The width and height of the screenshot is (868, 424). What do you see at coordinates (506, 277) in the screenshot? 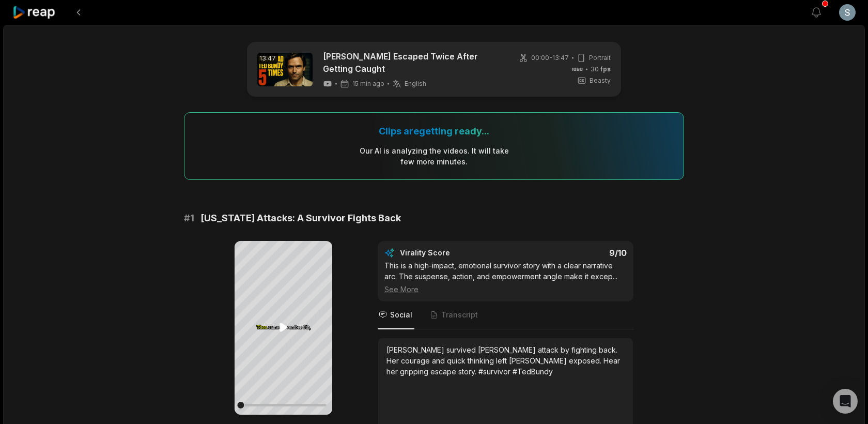
I see `div: This is a high-impact, emotional survivor story with a clear narrative arc. The suspense, action,...` at bounding box center [506, 277].